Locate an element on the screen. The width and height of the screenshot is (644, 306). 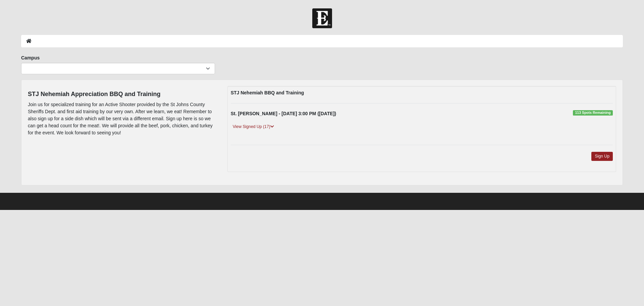
h4: STJ Nehemiah Appreciation BBQ and Training is located at coordinates (123, 94).